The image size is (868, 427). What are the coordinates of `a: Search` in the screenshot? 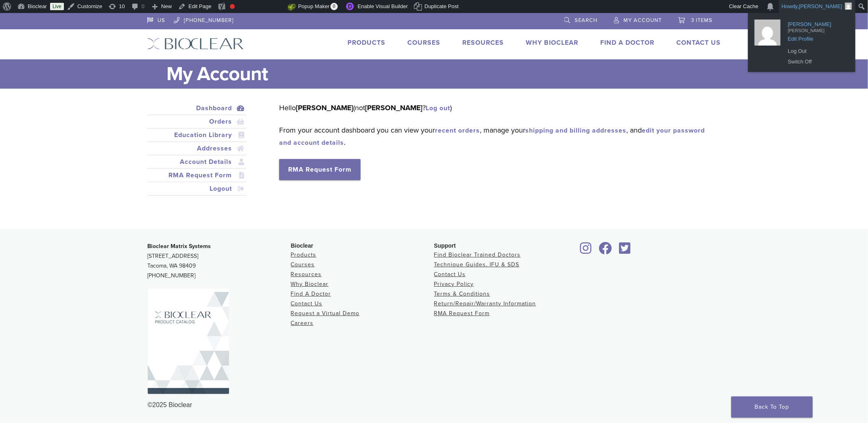 It's located at (581, 19).